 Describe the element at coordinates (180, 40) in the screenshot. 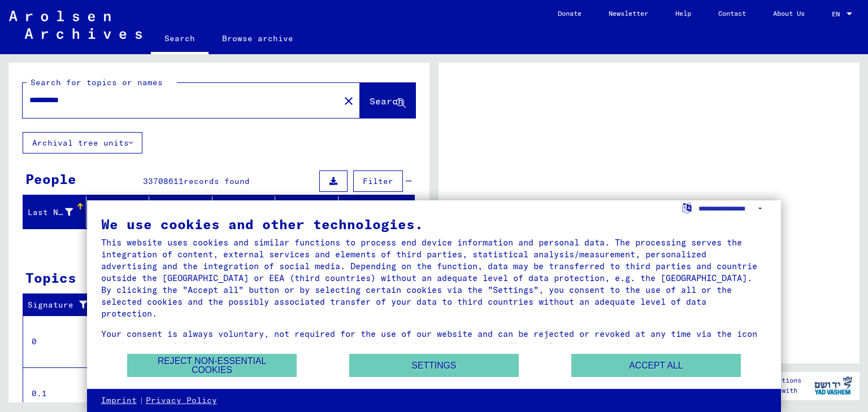

I see `a: Search` at that location.